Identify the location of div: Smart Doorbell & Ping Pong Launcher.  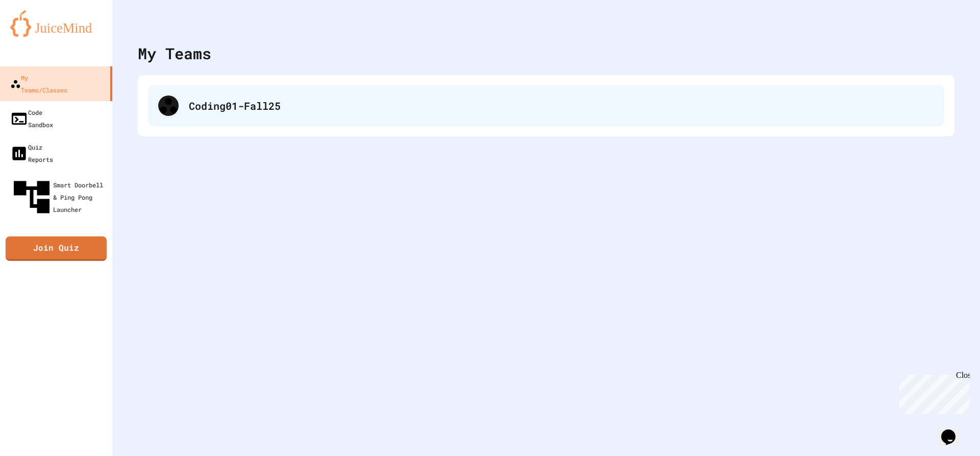
(59, 197).